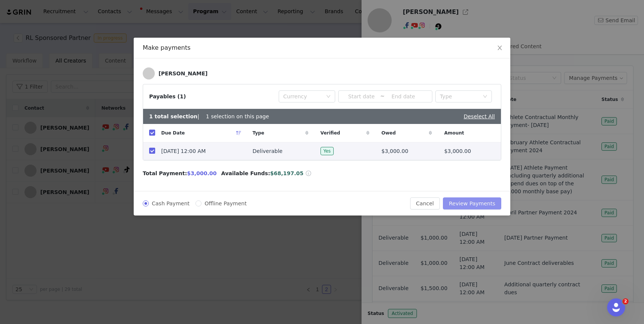 This screenshot has width=644, height=324. I want to click on span: 2, so click(625, 301).